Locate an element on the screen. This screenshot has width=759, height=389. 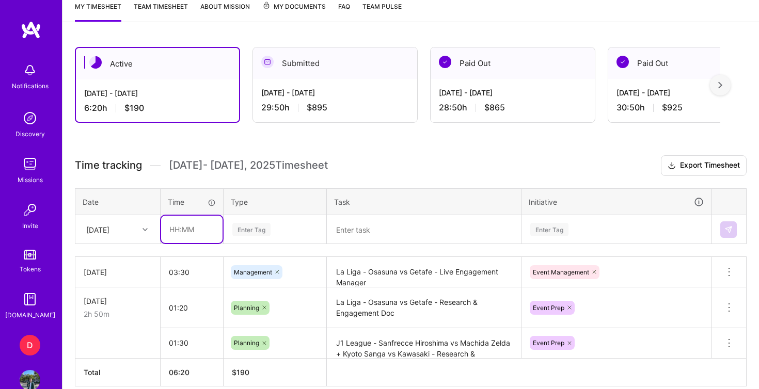
span: $925 is located at coordinates (672, 107).